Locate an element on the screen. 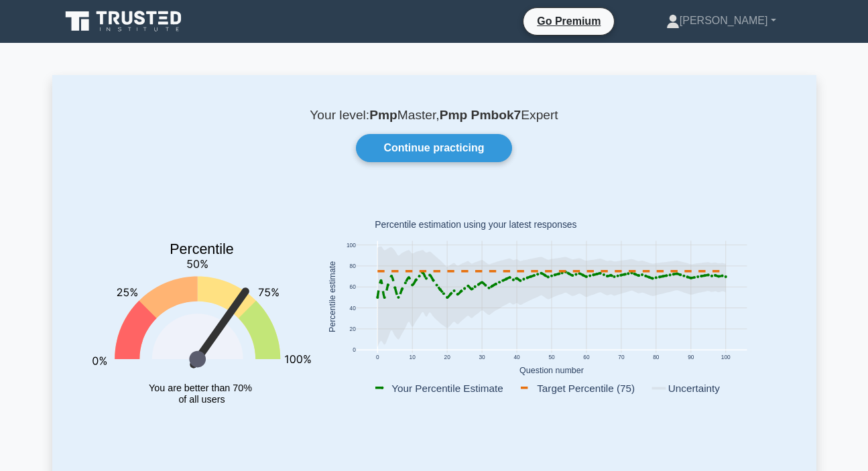 This screenshot has height=471, width=868. text: Percentile estimation using your latest responses is located at coordinates (475, 225).